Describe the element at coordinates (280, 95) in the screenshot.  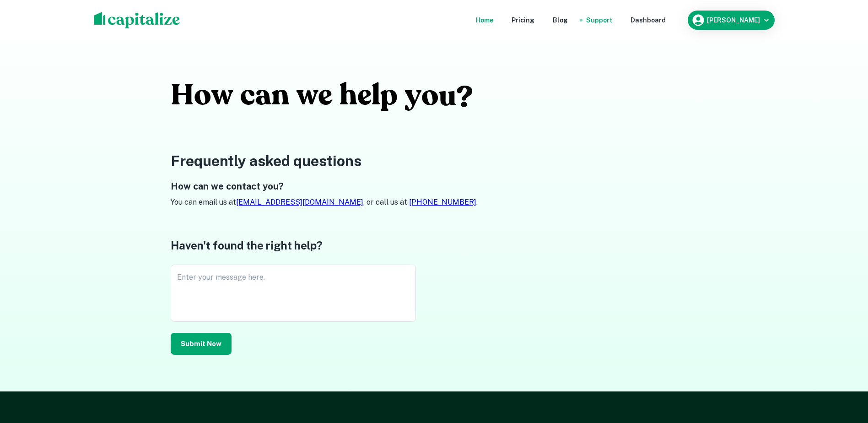
I see `span: n` at that location.